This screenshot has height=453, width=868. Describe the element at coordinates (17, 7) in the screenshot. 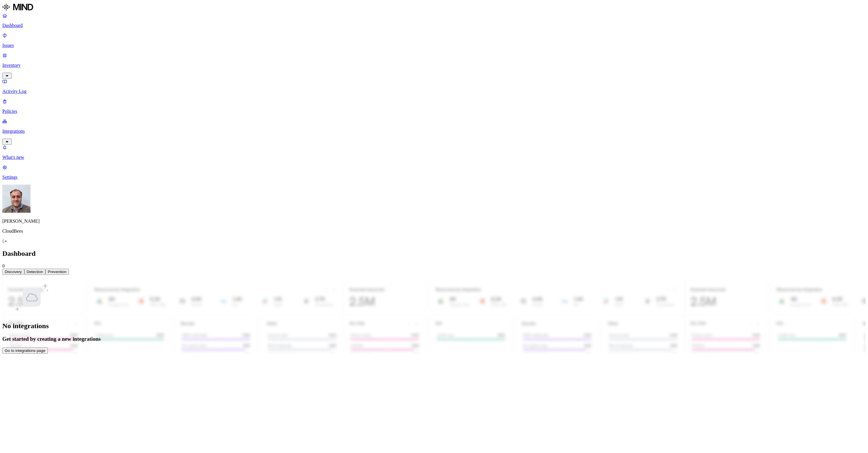

I see `img: MIND` at that location.